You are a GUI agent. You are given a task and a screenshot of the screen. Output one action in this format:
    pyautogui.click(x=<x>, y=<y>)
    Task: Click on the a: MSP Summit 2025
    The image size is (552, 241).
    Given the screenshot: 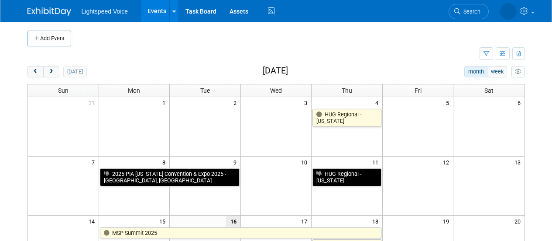 What is the action you would take?
    pyautogui.click(x=241, y=233)
    